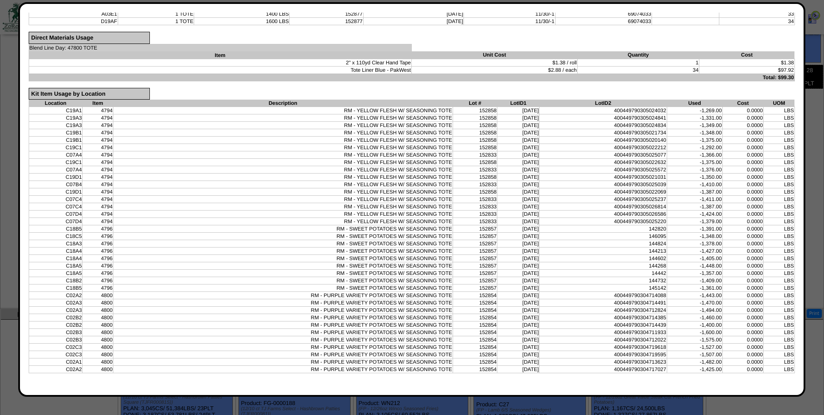  I want to click on td: C19B1, so click(56, 133).